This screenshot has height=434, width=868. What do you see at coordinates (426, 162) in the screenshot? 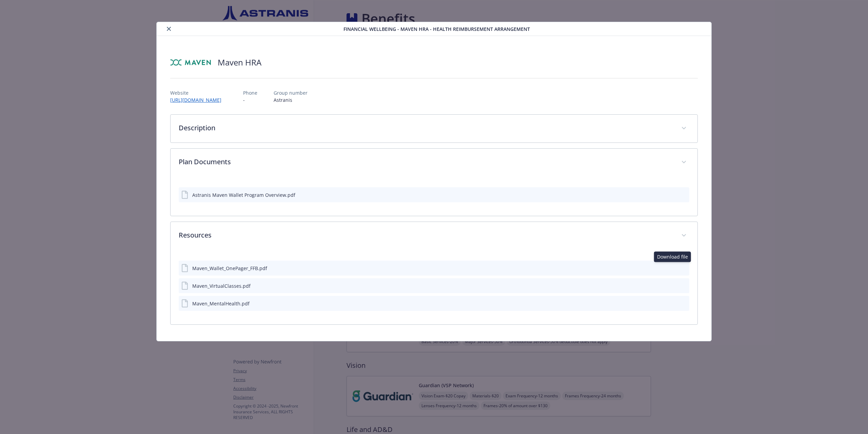
I see `p: Plan Documents` at bounding box center [426, 162].